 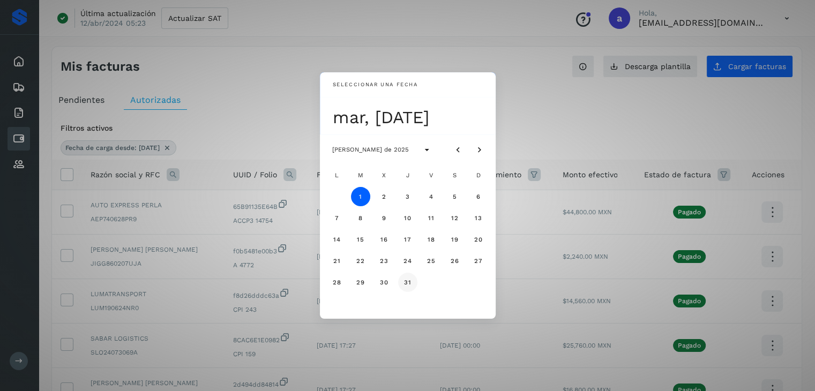 What do you see at coordinates (407, 261) in the screenshot?
I see `span: 24` at bounding box center [407, 261].